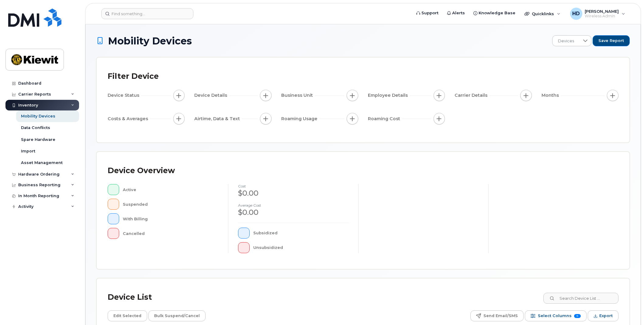 This screenshot has width=644, height=325. Describe the element at coordinates (293, 205) in the screenshot. I see `h4: Average cost` at that location.